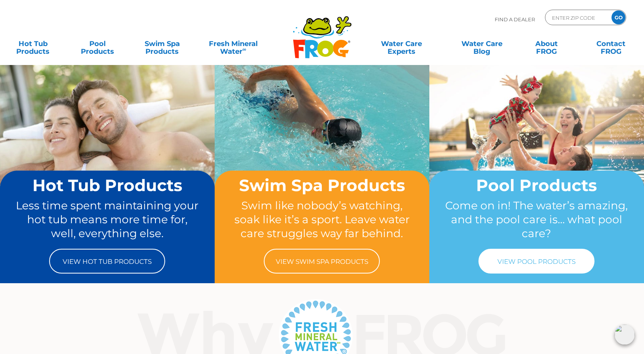 The width and height of the screenshot is (644, 354). What do you see at coordinates (233, 43) in the screenshot?
I see `a: Fresh MineralWater∞` at bounding box center [233, 43].